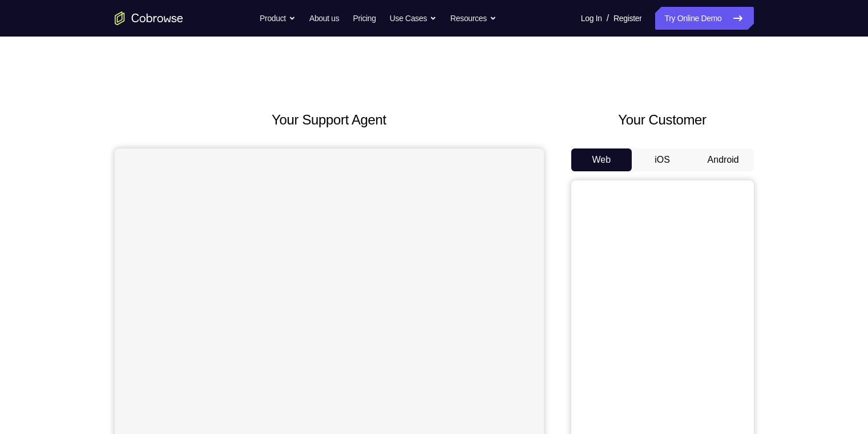  Describe the element at coordinates (330, 120) in the screenshot. I see `h2: Your Support Agent` at that location.